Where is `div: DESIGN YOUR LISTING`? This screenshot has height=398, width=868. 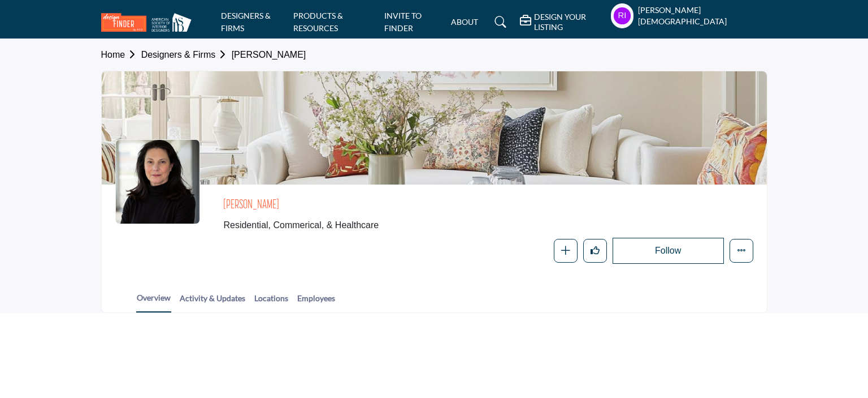
div: DESIGN YOUR LISTING is located at coordinates (563, 22).